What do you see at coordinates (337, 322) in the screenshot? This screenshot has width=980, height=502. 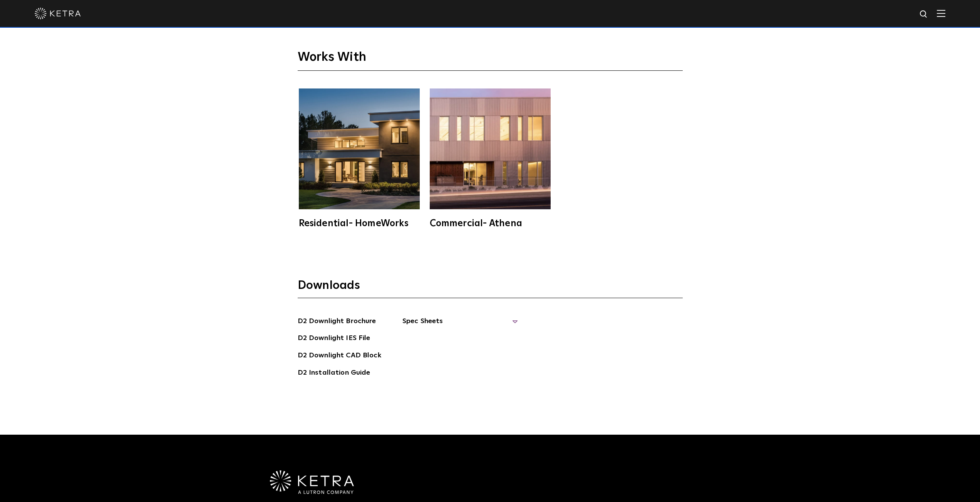 I see `a: D2 Downlight Brochure` at bounding box center [337, 322].